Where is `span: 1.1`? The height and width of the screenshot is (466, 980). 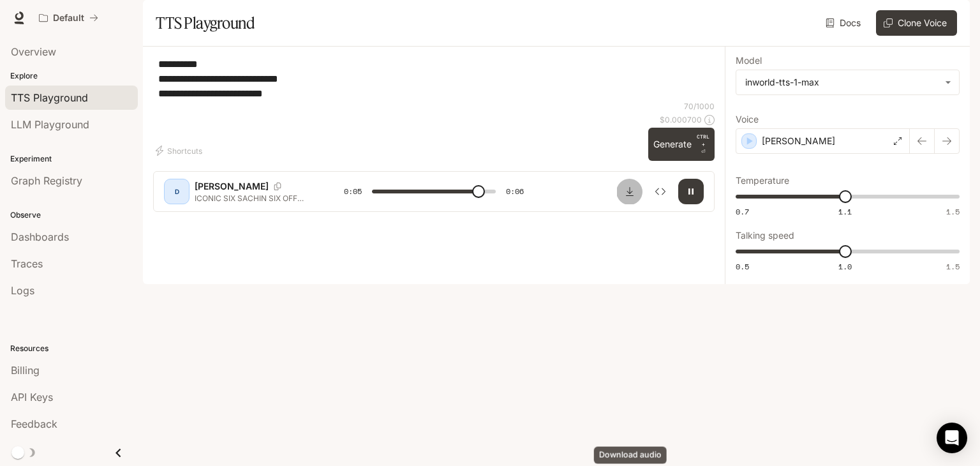 span: 1.1 is located at coordinates (845, 211).